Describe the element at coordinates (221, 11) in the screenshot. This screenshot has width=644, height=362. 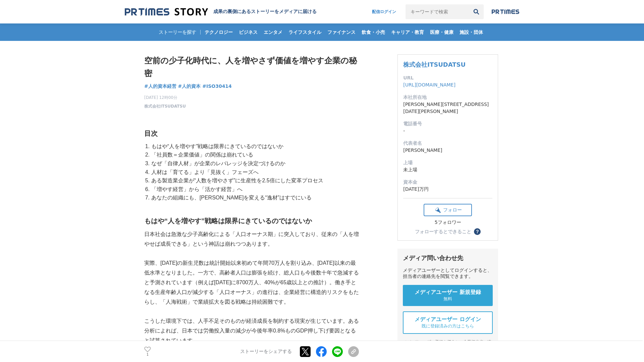
I see `a: 成果の裏側にあるストーリーをメディアに届ける 成果の裏側にあるストーリーをメディアに届ける` at that location.